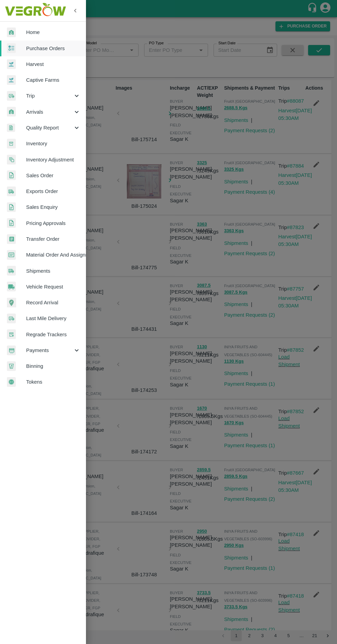  I want to click on span: Material Order And Assignment, so click(53, 255).